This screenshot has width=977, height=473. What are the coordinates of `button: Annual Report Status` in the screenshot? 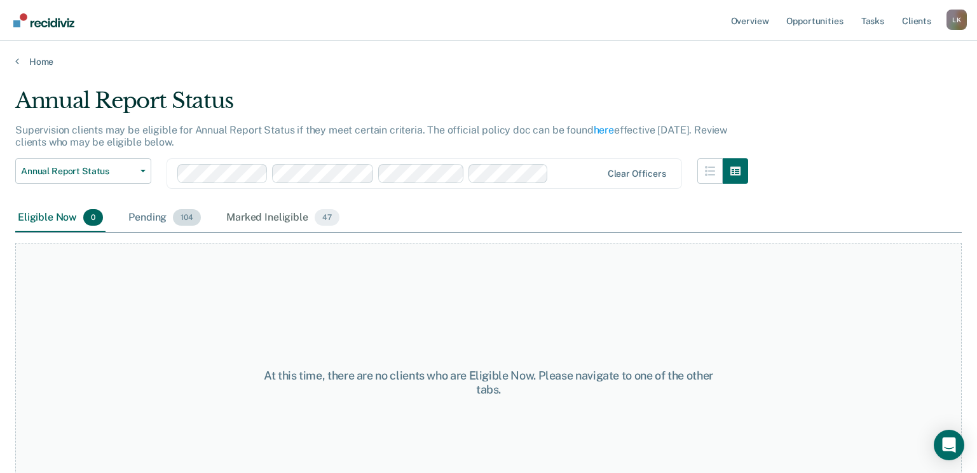 It's located at (83, 171).